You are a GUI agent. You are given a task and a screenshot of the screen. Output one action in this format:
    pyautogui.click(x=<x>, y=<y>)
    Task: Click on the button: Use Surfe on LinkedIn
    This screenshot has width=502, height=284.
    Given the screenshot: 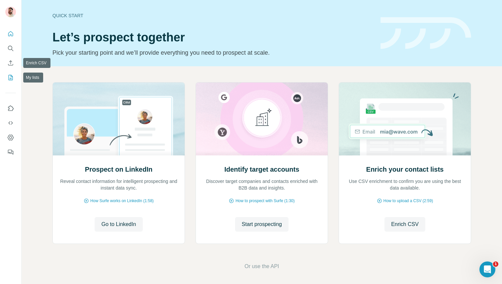 What is the action you would take?
    pyautogui.click(x=11, y=108)
    